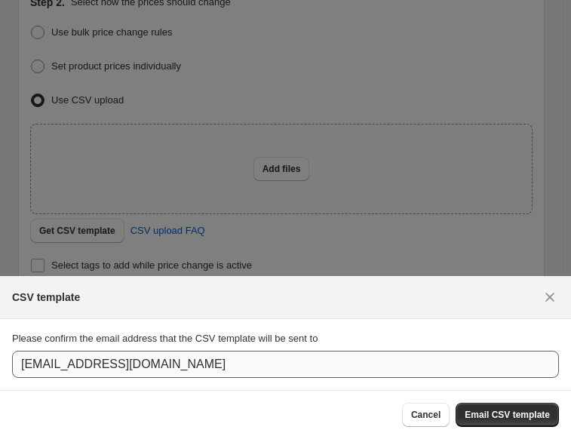 This screenshot has width=571, height=439. What do you see at coordinates (507, 415) in the screenshot?
I see `button: Email CSV template` at bounding box center [507, 415].